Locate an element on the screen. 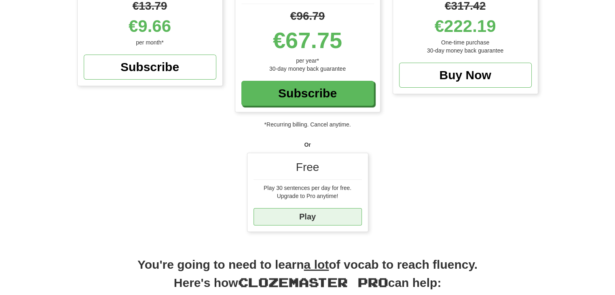 Image resolution: width=615 pixels, height=295 pixels. div: €67.75 is located at coordinates (308, 40).